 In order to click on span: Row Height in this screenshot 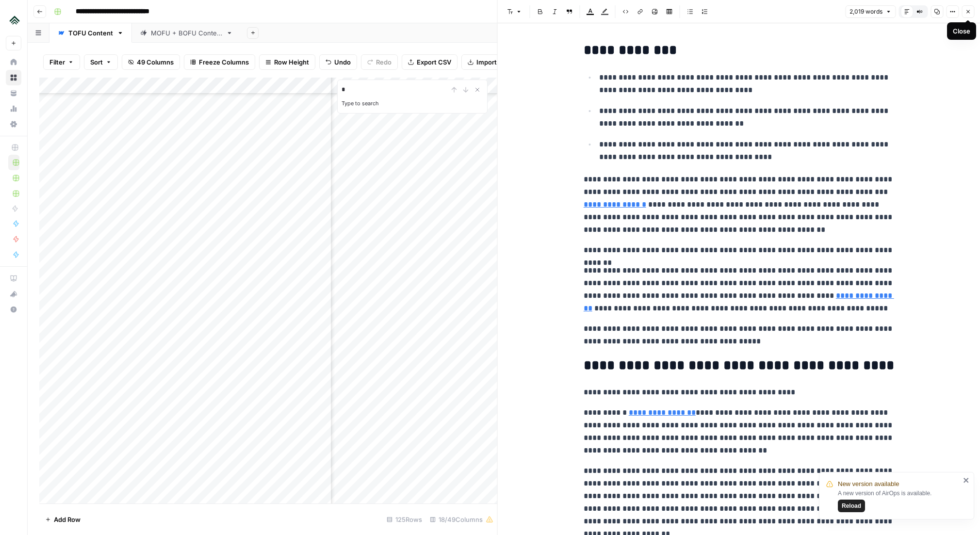, I will do `click(291, 62)`.